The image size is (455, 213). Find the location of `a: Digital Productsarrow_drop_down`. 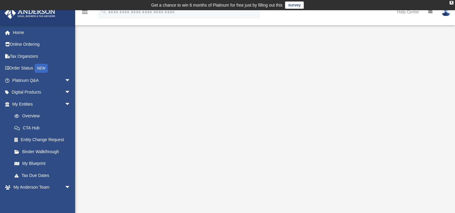

a: Digital Productsarrow_drop_down is located at coordinates (42, 92).